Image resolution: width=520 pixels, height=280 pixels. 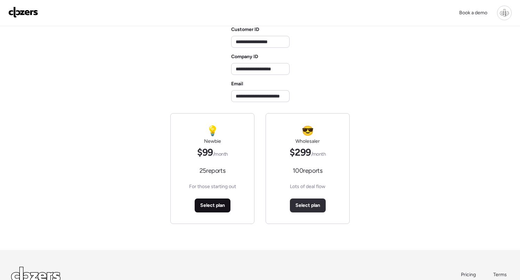 What do you see at coordinates (237, 83) in the screenshot?
I see `label: Email` at bounding box center [237, 83].